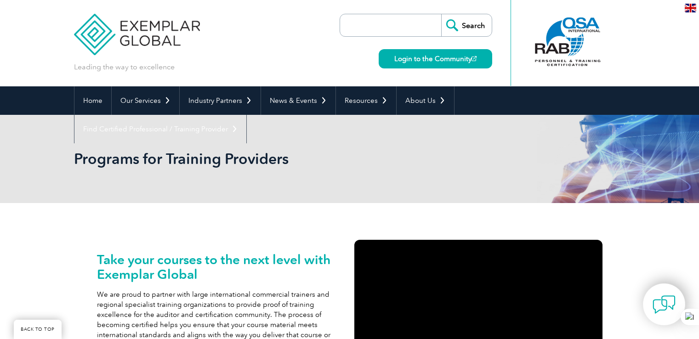 This screenshot has height=339, width=699. What do you see at coordinates (124, 67) in the screenshot?
I see `p: Leading the way to excellence` at bounding box center [124, 67].